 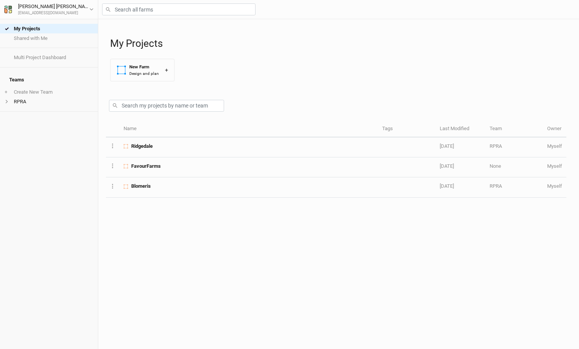 I want to click on span: FavourFarms, so click(x=146, y=166).